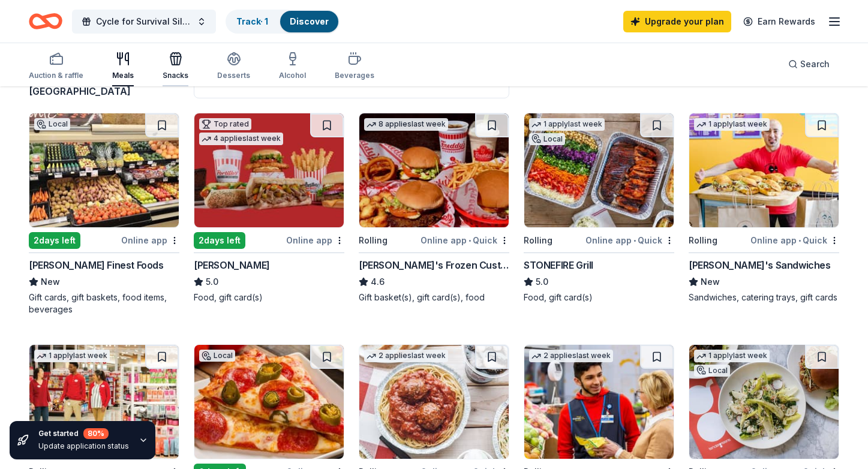 This screenshot has width=868, height=469. I want to click on img: Image for Freddy's Frozen Custard & Steakburgers, so click(433, 170).